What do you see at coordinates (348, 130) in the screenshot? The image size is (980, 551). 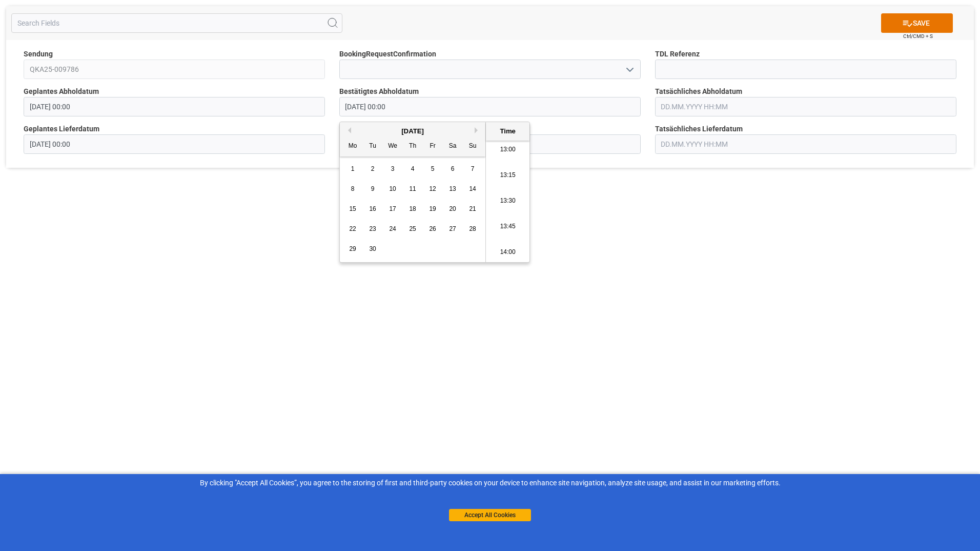 I see `button: Previous Month` at bounding box center [348, 130].